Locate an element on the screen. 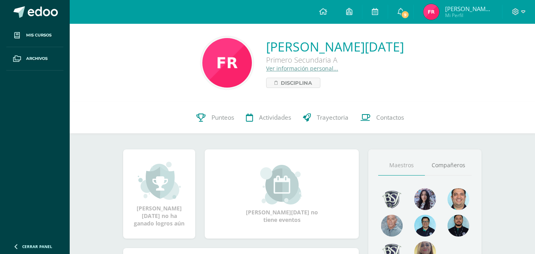  div: Primero Secundaria A is located at coordinates (335, 60).